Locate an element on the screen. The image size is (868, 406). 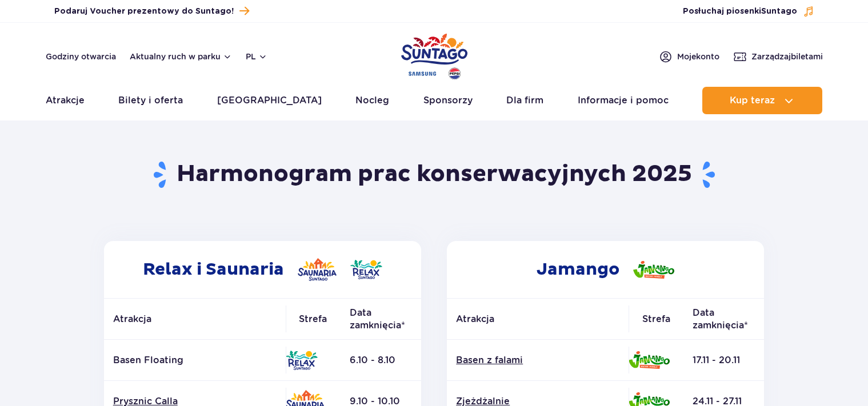
a: Basen z falami is located at coordinates (538, 360).